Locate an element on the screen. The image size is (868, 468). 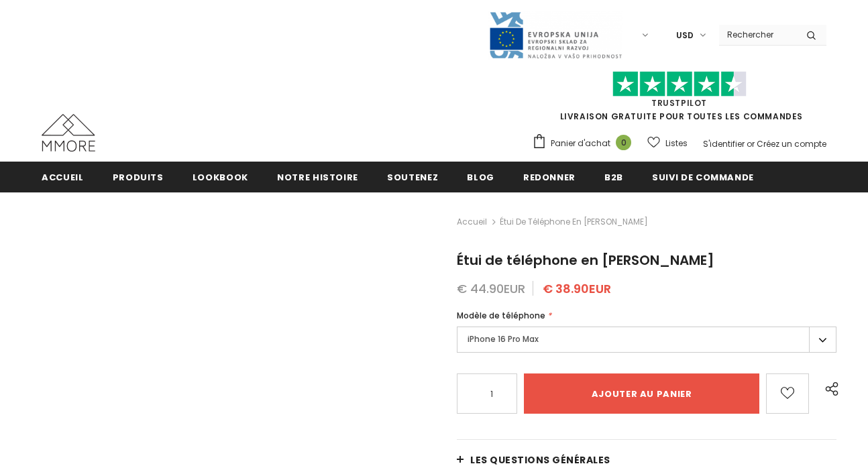
a: Suivi de commande is located at coordinates (703, 177).